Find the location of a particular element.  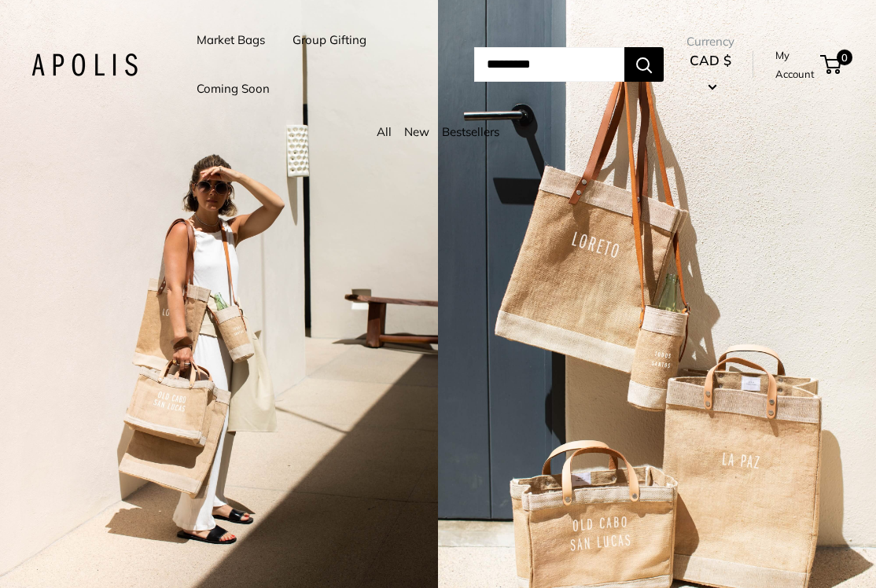

input: Search... is located at coordinates (549, 65).